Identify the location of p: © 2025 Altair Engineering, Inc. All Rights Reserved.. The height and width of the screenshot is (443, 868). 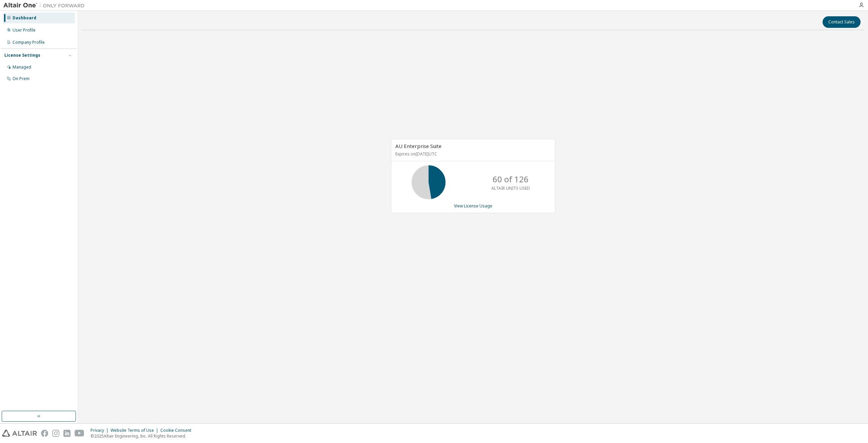
(143, 435).